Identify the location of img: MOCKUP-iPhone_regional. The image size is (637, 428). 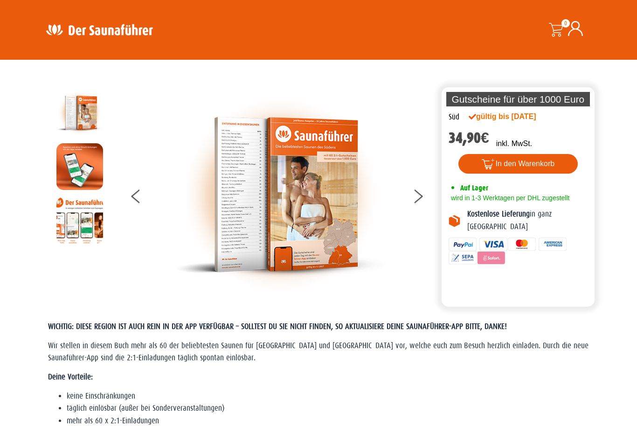
(80, 167).